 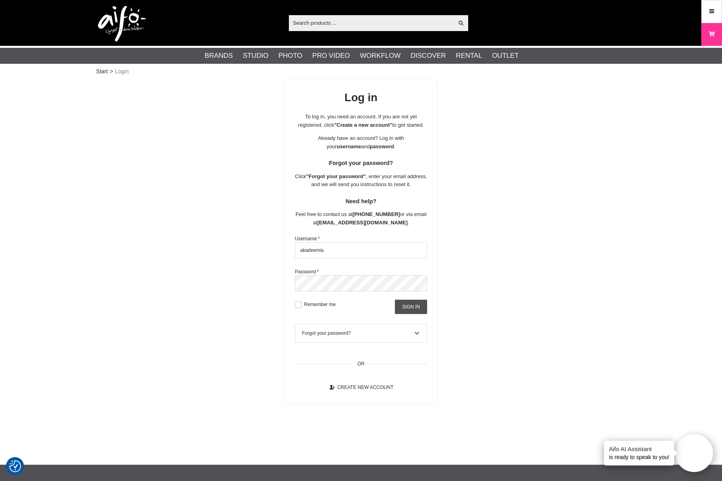 What do you see at coordinates (361, 201) in the screenshot?
I see `strong: Need help?` at bounding box center [361, 201].